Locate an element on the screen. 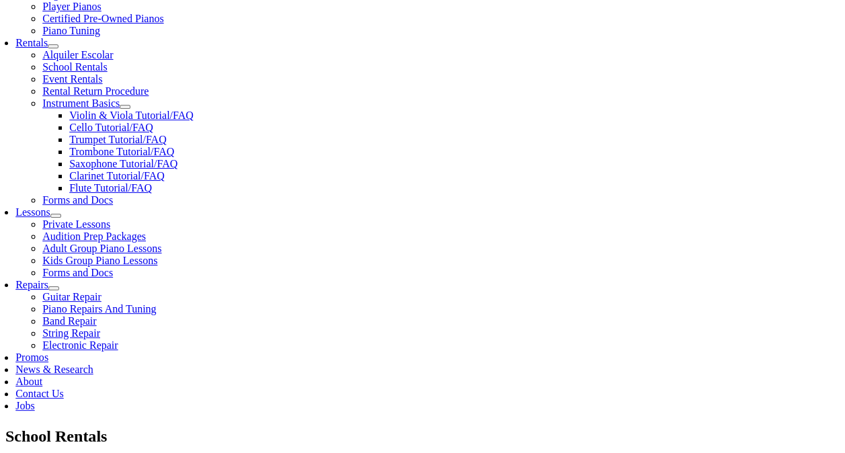  span: Guitar Repair is located at coordinates (72, 297).